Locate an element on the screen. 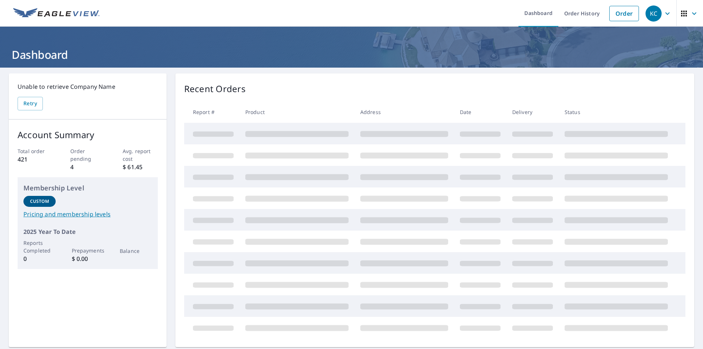  th: Report # is located at coordinates (212, 112).